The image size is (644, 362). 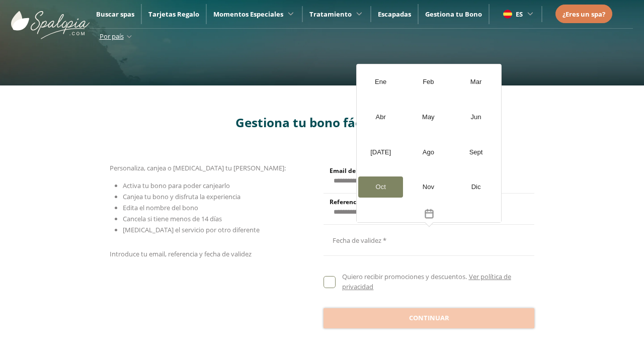 I want to click on span: Edita el nombre del bono, so click(x=160, y=207).